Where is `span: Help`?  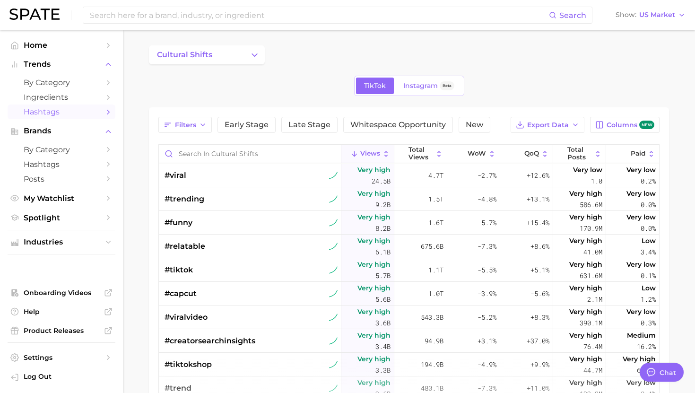
span: Help is located at coordinates (61, 311).